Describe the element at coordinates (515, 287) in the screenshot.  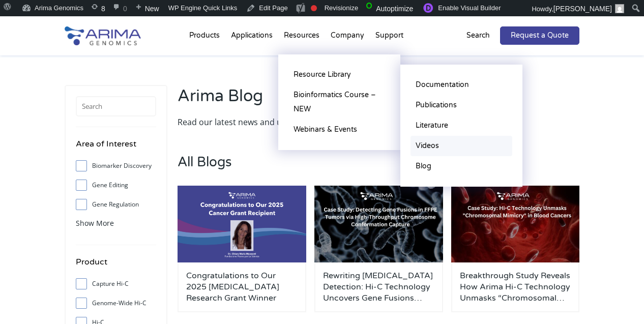
I see `h3: Breakthrough Study Reveals How Arima Hi-C Technology Unmasks “Chromosomal Mimicry” in Blood Cancers` at that location.